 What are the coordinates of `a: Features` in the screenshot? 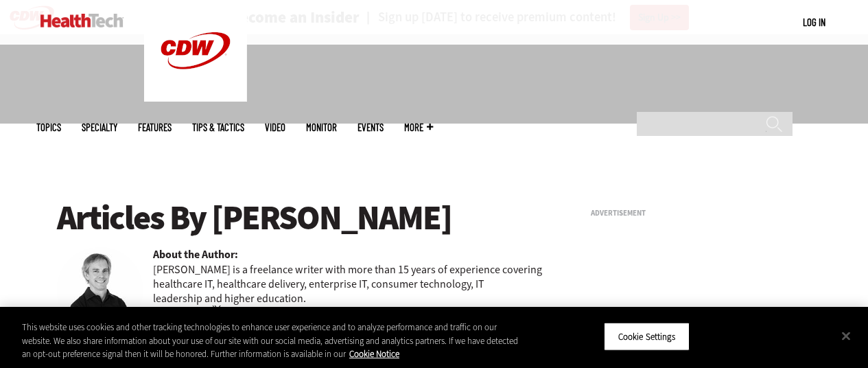 It's located at (154, 127).